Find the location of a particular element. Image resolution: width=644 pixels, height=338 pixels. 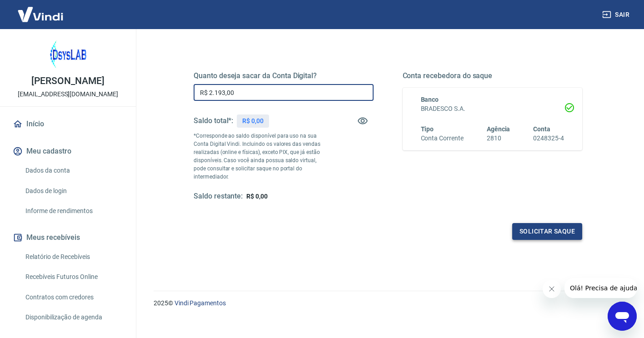

h6: BRADESCO S.A. is located at coordinates (493, 109).